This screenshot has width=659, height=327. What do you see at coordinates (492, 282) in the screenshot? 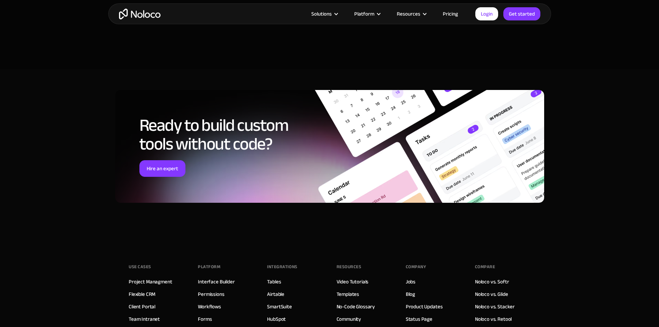
I see `a: Noloco vs. Softr` at bounding box center [492, 282].